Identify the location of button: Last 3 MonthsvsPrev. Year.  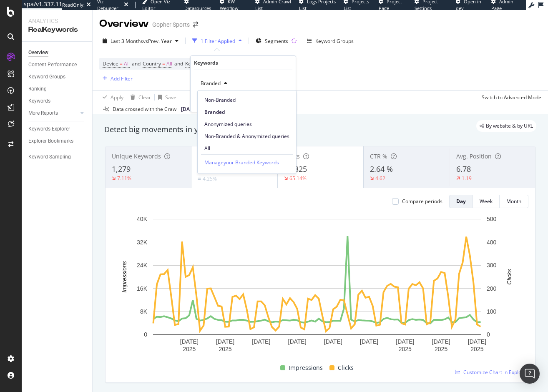
(140, 41).